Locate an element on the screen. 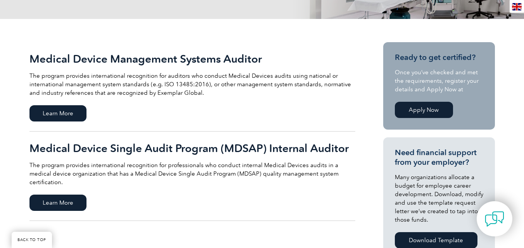 The image size is (524, 248). p: The program provides international recognition for auditors who conduct Medical Devices audits us... is located at coordinates (192, 84).